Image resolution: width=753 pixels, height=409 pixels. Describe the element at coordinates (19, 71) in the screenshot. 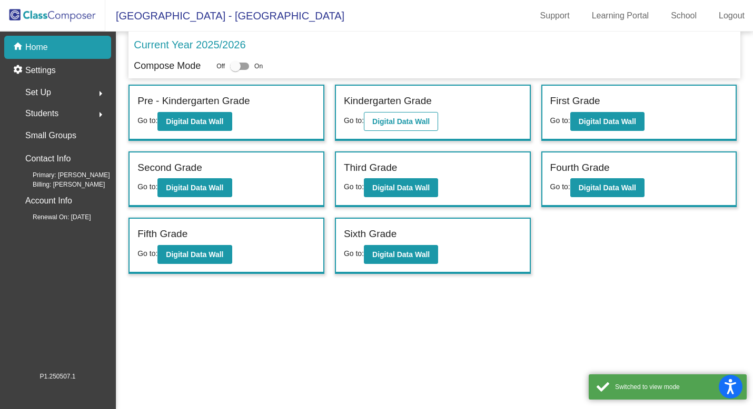

I see `mat-icon: settings` at that location.